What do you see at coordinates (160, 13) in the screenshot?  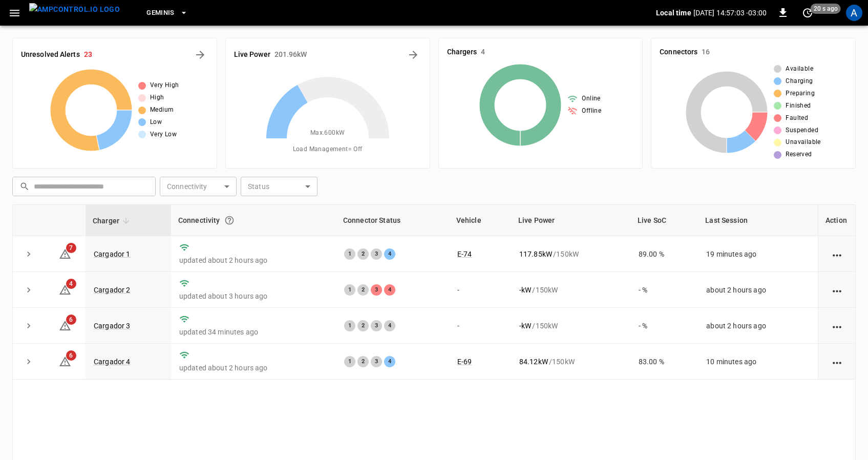 I see `span: Geminis` at bounding box center [160, 13].